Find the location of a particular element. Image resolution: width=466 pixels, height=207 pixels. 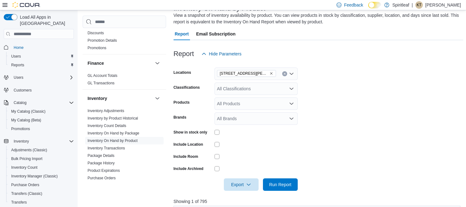

a: GL Account Totals is located at coordinates (102, 75).